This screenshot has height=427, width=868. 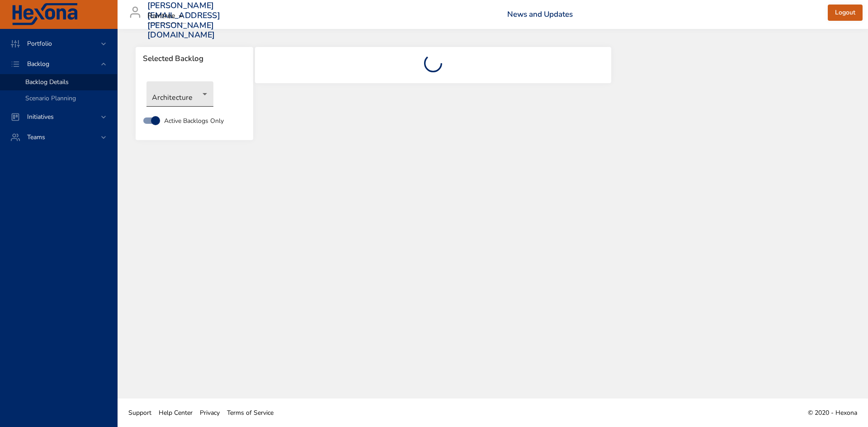 I want to click on a: Support, so click(x=140, y=413).